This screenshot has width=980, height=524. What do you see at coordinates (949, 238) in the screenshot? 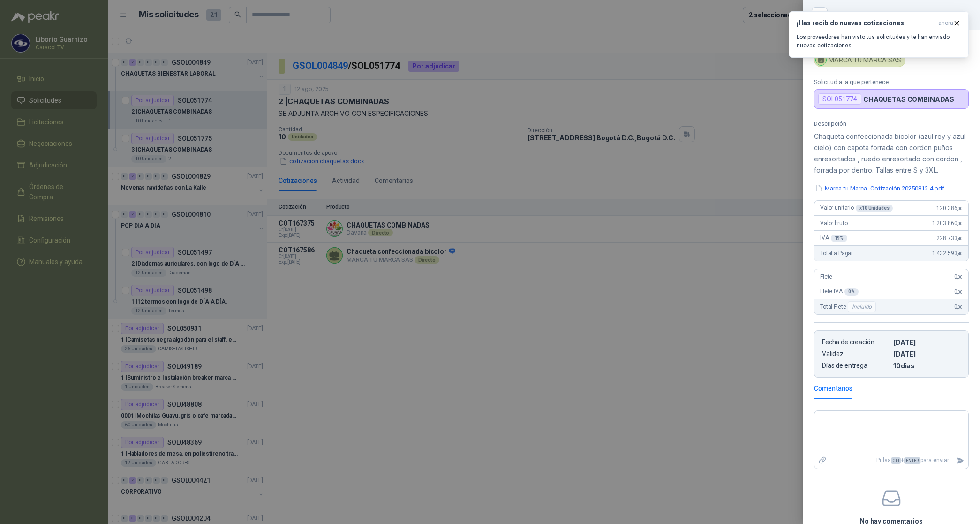
I see `span: 228.733` at bounding box center [949, 238].